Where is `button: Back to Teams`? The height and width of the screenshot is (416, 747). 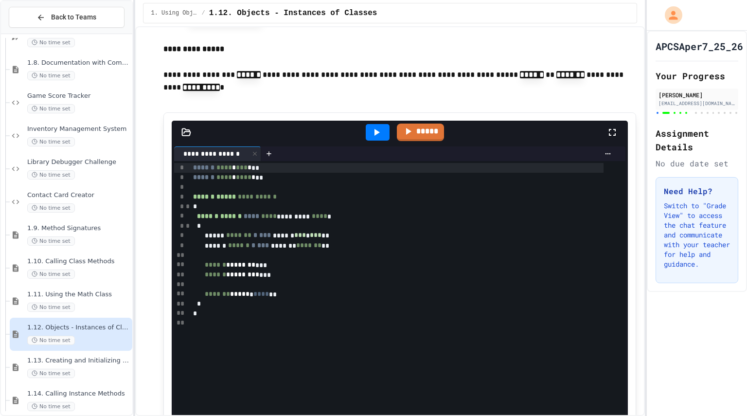
button: Back to Teams is located at coordinates (67, 17).